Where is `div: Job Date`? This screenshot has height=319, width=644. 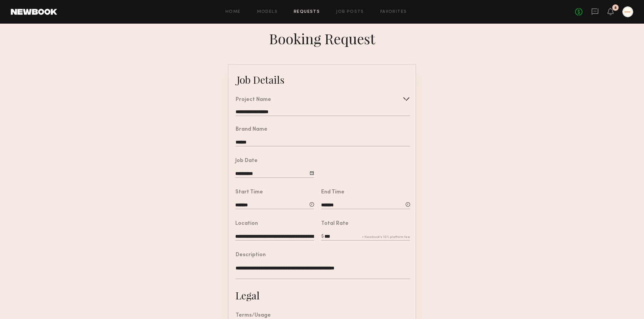 div: Job Date is located at coordinates (246, 161).